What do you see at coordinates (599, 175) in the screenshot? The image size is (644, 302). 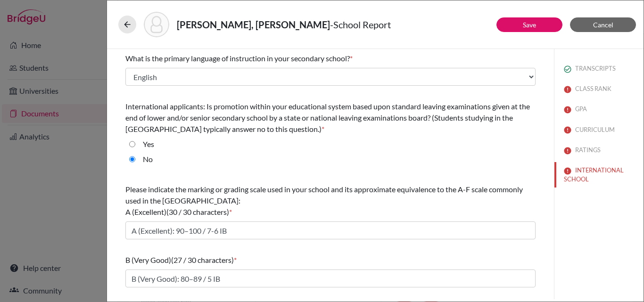 I see `button: INTERNATIONAL SCHOOL` at bounding box center [599, 175].